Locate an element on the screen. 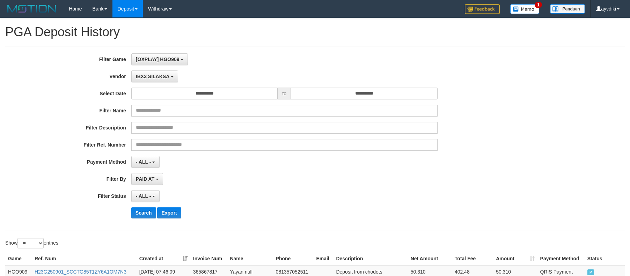 The width and height of the screenshot is (630, 276). th: Amount: activate to sort column ascending is located at coordinates (515, 259).